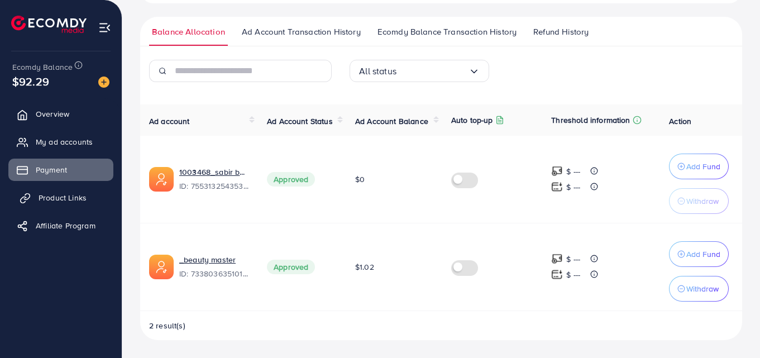 This screenshot has height=358, width=760. Describe the element at coordinates (377, 71) in the screenshot. I see `span: All status` at that location.